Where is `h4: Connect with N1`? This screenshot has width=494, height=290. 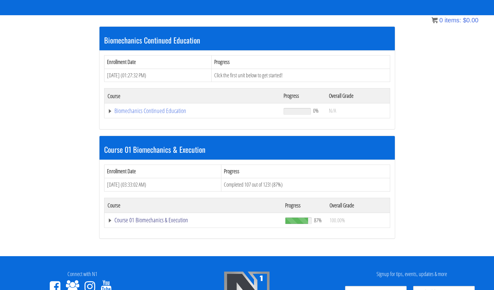 h4: Connect with N1 is located at coordinates (82, 275).